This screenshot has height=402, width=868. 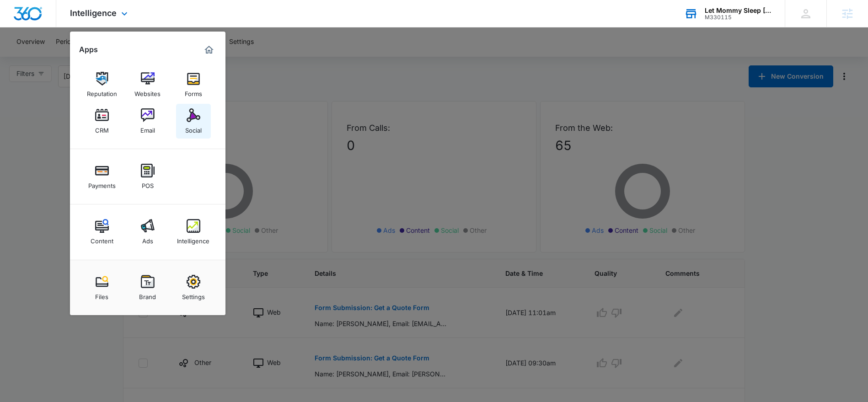 I want to click on a: Forms, so click(x=193, y=85).